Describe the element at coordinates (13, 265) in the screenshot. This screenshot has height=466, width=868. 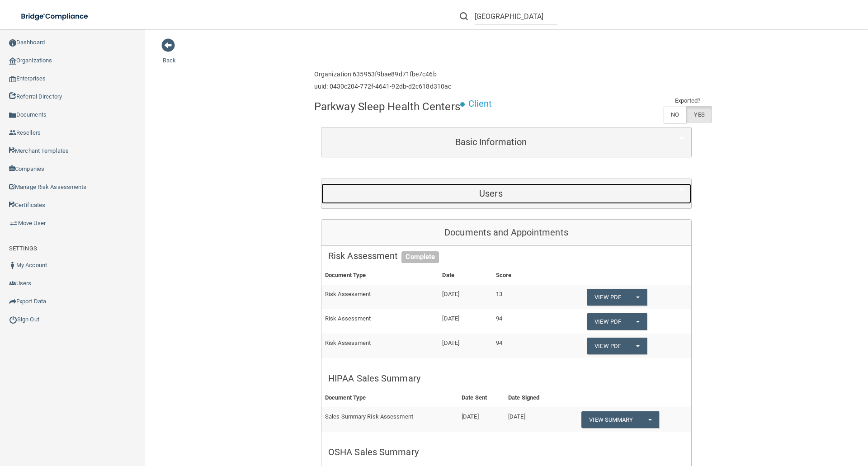
I see `img: ic_user_dark.df1a06c3.png` at that location.